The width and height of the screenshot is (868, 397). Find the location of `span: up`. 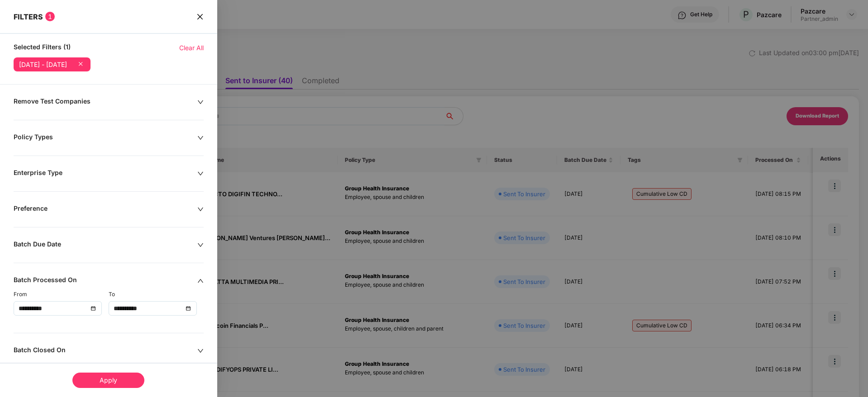

span: up is located at coordinates (200, 281).